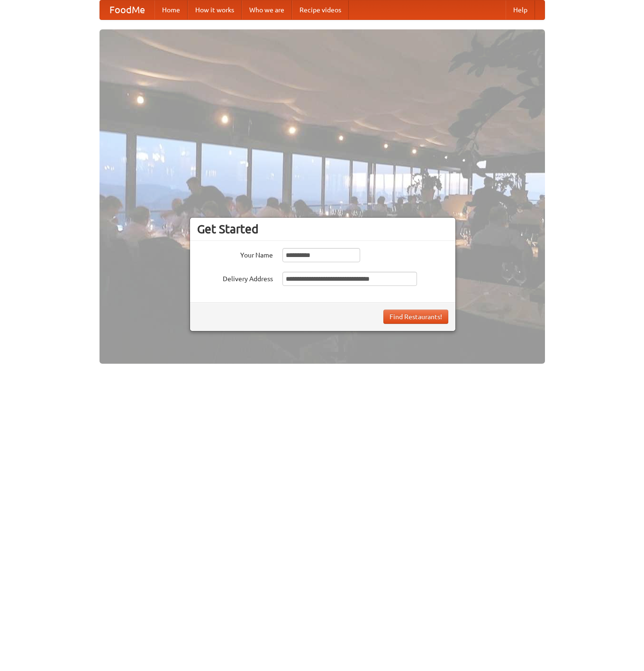  Describe the element at coordinates (416, 317) in the screenshot. I see `button: Find Restaurants!` at that location.